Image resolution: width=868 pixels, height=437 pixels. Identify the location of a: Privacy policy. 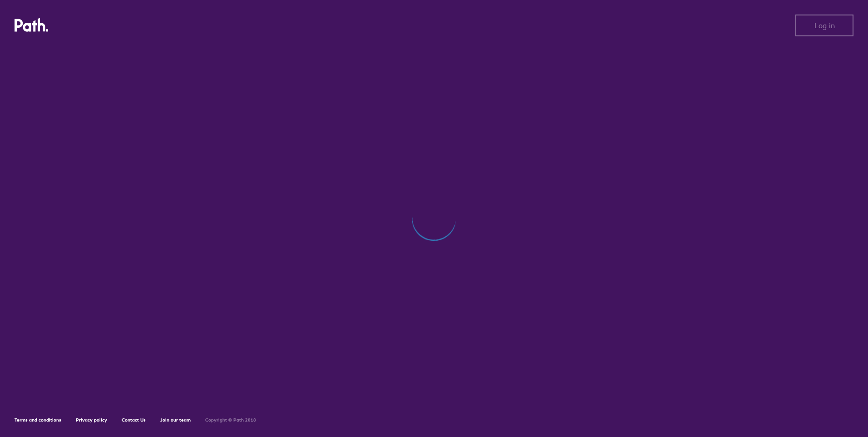
(91, 420).